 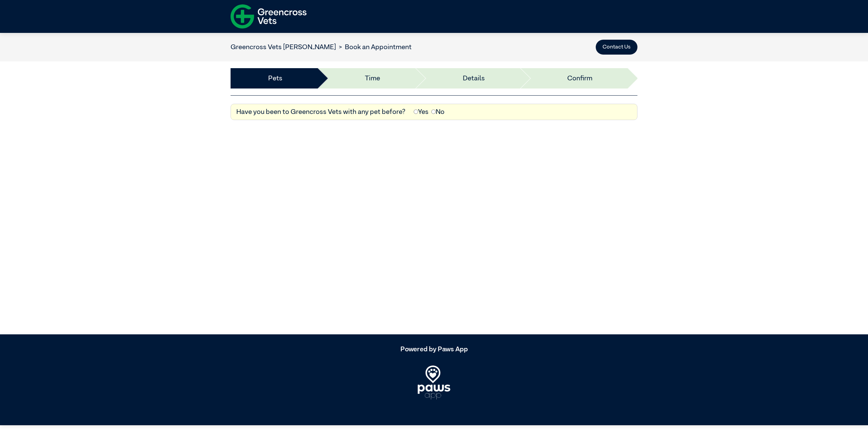 I want to click on img: f-logo, so click(x=268, y=16).